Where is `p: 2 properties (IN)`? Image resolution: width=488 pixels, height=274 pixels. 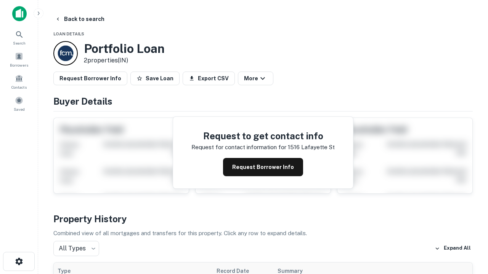 p: 2 properties (IN) is located at coordinates (124, 61).